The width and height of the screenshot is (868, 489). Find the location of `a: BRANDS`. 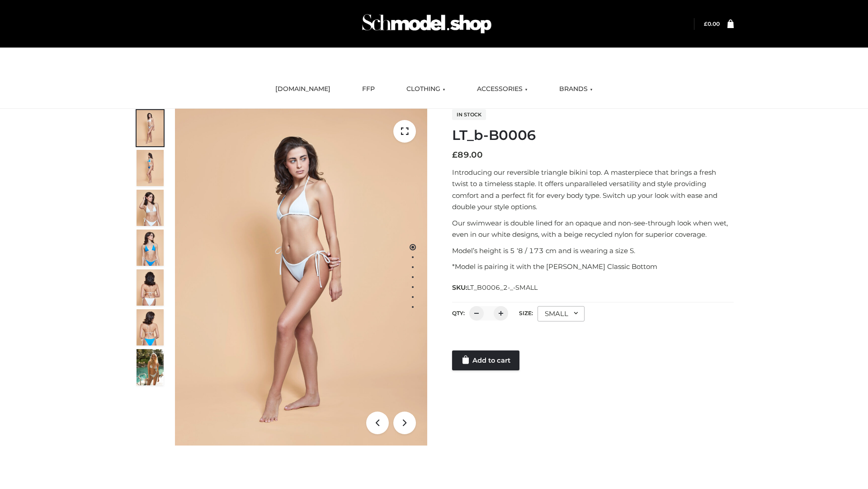

a: BRANDS is located at coordinates (576, 89).